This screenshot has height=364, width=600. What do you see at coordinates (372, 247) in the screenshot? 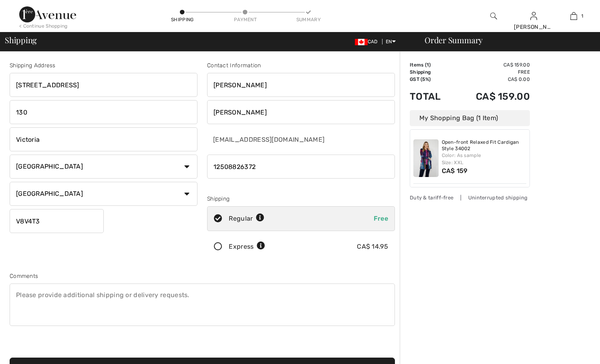
I see `div: CA$ 14.95` at bounding box center [372, 247].